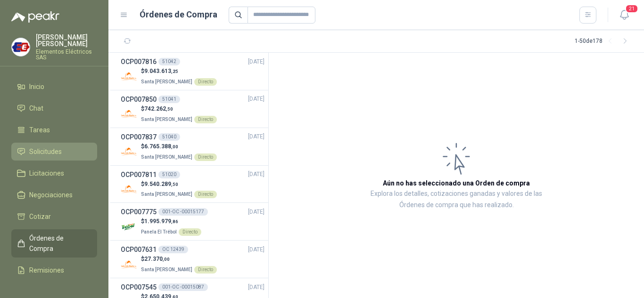 The image size is (644, 298). Describe the element at coordinates (54, 195) in the screenshot. I see `a: Negociaciones` at that location.